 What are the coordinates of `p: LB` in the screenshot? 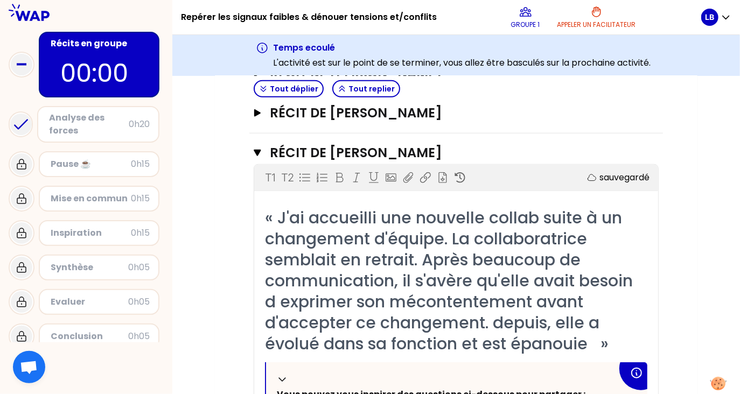 It's located at (710, 17).